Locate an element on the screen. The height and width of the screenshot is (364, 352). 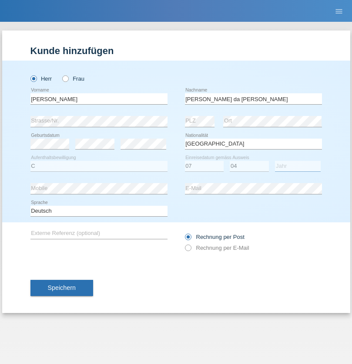
label: Frau is located at coordinates (73, 78).